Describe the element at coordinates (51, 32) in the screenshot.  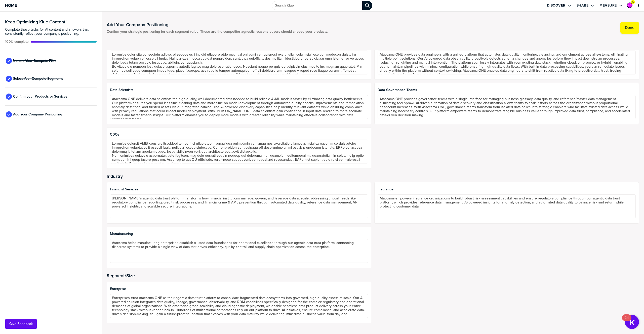
I see `span: Complete these tasks for AI content and answers that consistently reflect your company’s position...` at that location.